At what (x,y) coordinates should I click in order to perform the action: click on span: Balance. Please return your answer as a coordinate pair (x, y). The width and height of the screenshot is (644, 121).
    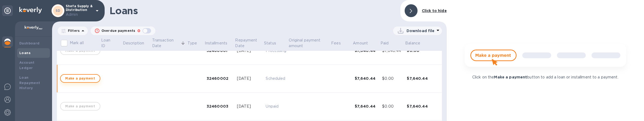
    Looking at the image, I should click on (416, 43).